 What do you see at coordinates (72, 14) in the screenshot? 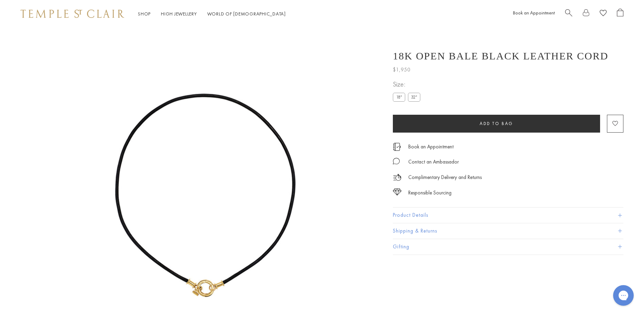
I see `img: Temple St. Clair` at bounding box center [72, 14].